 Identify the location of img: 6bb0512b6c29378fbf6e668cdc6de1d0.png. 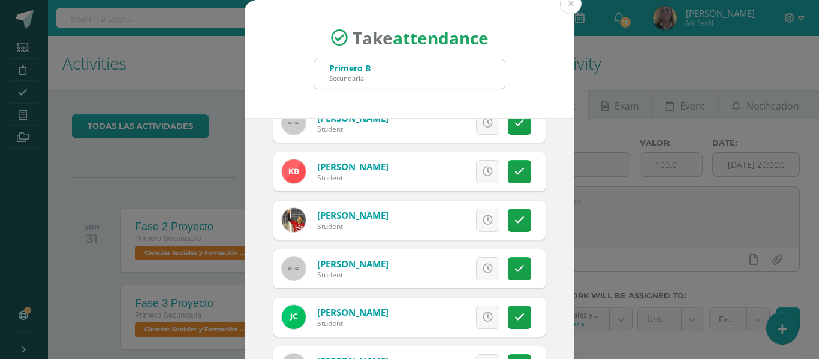
(294, 220).